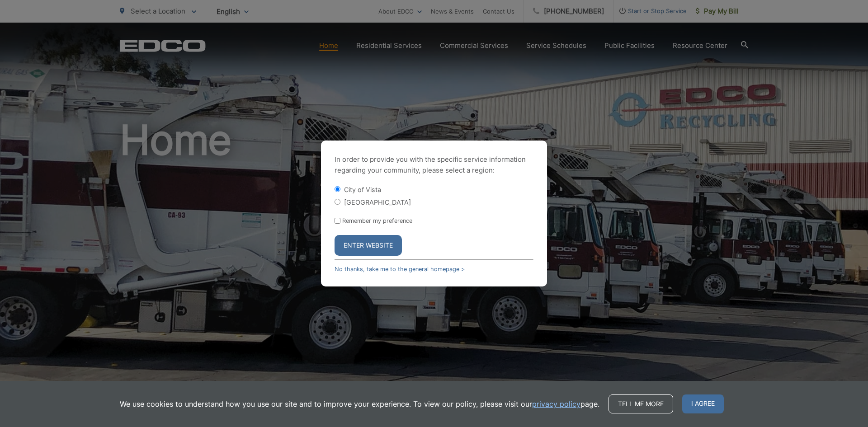  Describe the element at coordinates (703, 405) in the screenshot. I see `span: I agree` at that location.